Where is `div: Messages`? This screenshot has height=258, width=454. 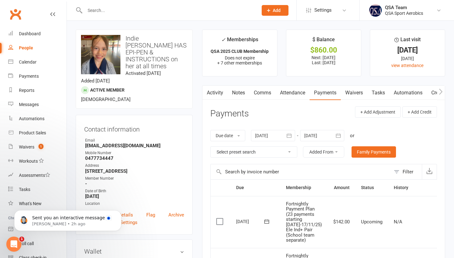
div: Messages is located at coordinates (29, 105).